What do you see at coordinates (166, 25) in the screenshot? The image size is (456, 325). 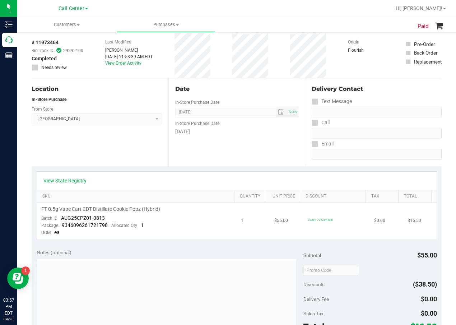 I see `span: Purchases` at bounding box center [166, 25].